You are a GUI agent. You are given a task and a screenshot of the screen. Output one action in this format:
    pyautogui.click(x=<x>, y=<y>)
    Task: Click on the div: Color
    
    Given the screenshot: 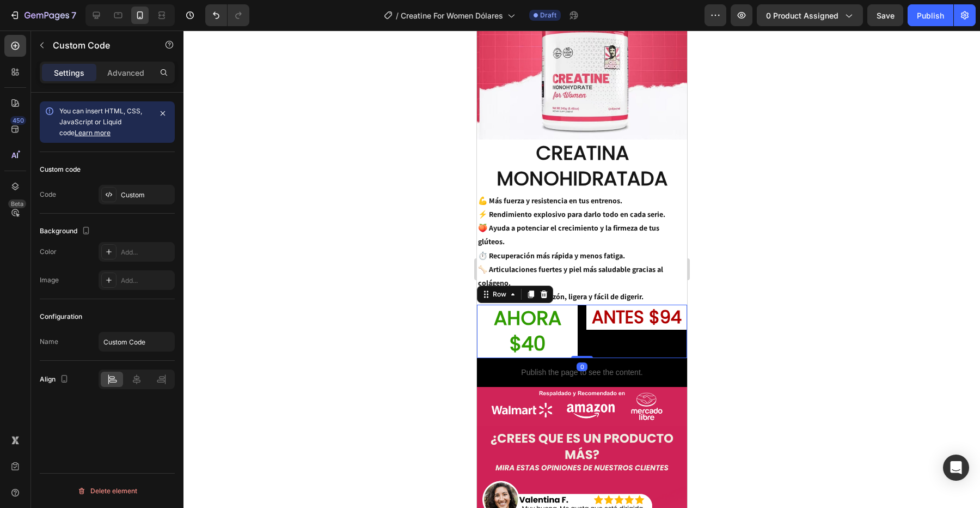 What is the action you would take?
    pyautogui.click(x=48, y=252)
    